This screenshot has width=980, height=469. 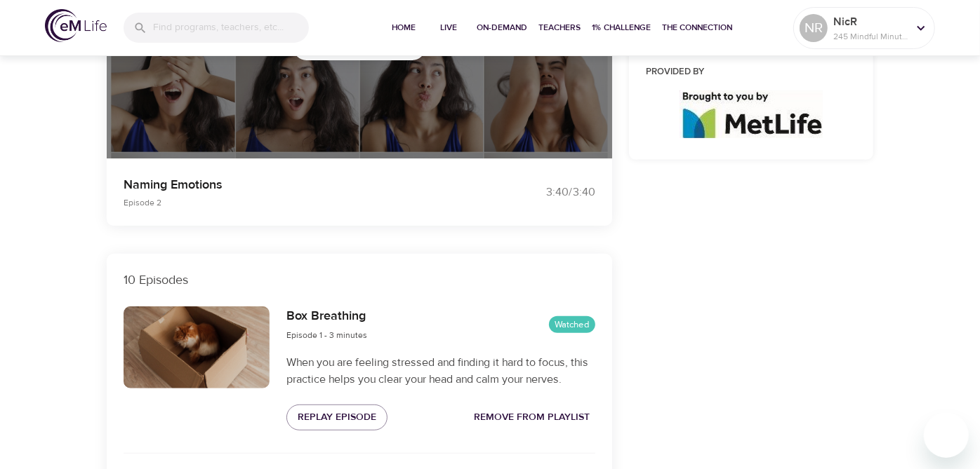 I want to click on span: Remove from Playlist, so click(x=531, y=417).